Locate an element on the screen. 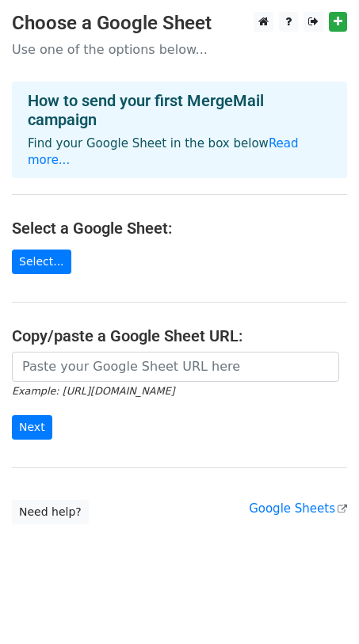  h4: How to send your first MergeMail campaign is located at coordinates (179, 110).